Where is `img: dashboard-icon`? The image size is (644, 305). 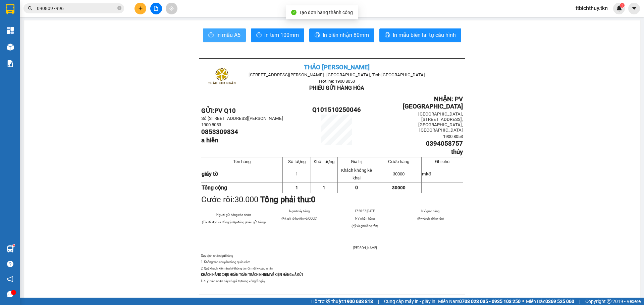
img: dashboard-icon is located at coordinates (10, 30).